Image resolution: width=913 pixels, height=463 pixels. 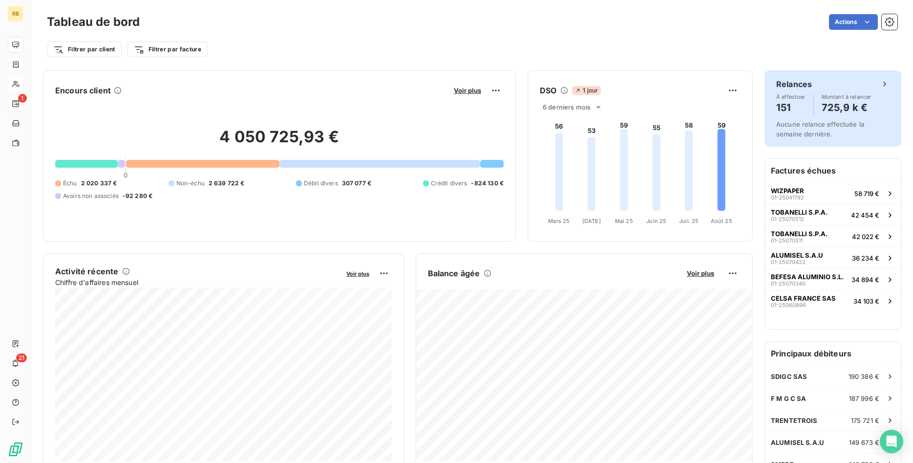 I want to click on span: CELSA FRANCE SAS, so click(x=803, y=298).